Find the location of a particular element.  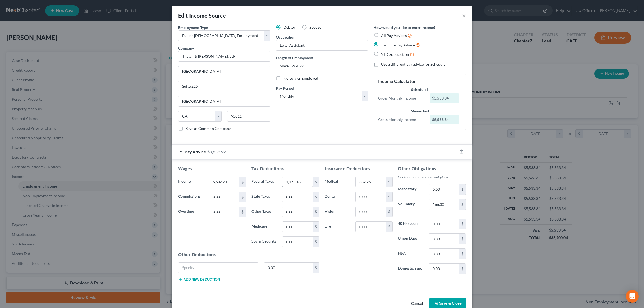

h5: Wages is located at coordinates (212, 169).